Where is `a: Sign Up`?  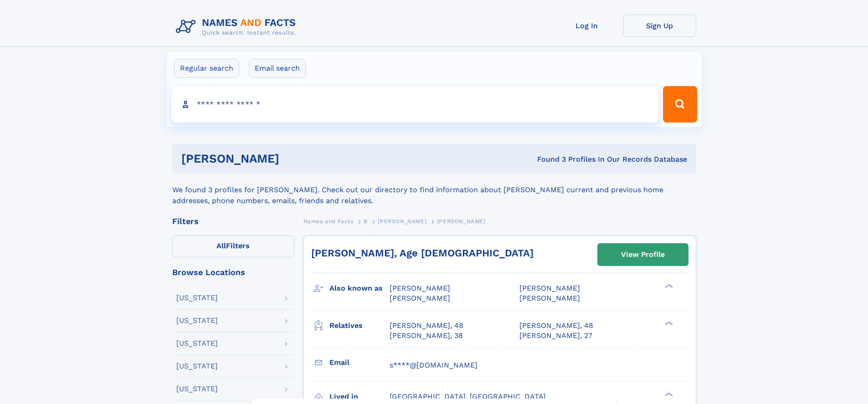 a: Sign Up is located at coordinates (660, 26).